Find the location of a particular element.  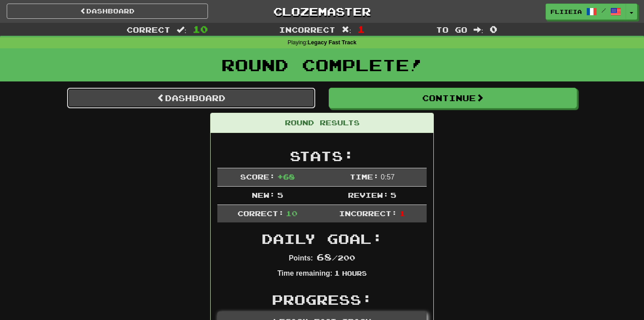

span: 0 : 57 is located at coordinates (387, 177).